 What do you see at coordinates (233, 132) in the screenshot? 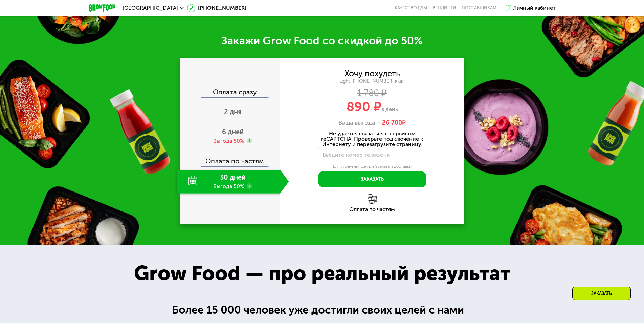
I see `span: 6 дней` at bounding box center [233, 132].